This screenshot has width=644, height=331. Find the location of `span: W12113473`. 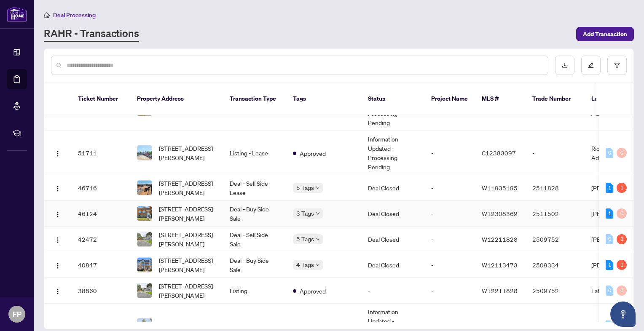

span: W12113473 is located at coordinates (499, 265).